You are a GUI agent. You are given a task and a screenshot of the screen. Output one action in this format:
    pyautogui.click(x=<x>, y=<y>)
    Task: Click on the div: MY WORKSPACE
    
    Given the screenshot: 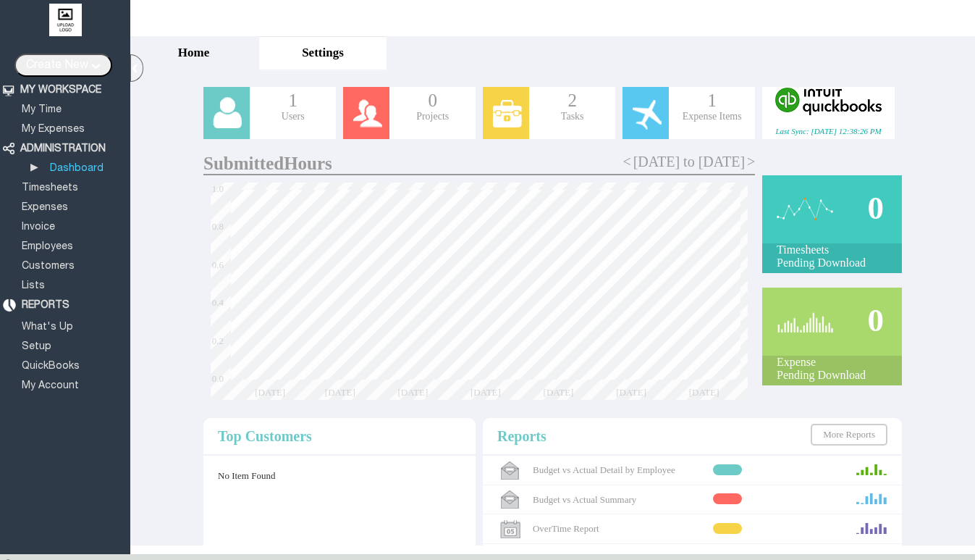 What is the action you would take?
    pyautogui.click(x=61, y=90)
    